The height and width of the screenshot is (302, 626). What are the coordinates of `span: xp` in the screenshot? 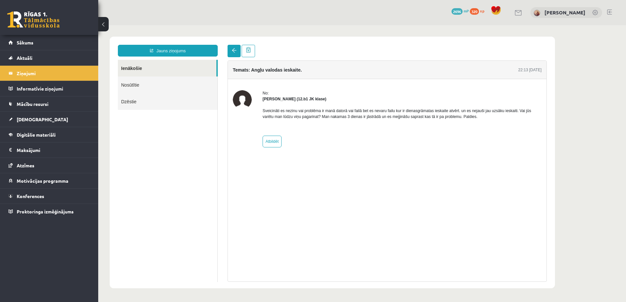 It's located at (482, 11).